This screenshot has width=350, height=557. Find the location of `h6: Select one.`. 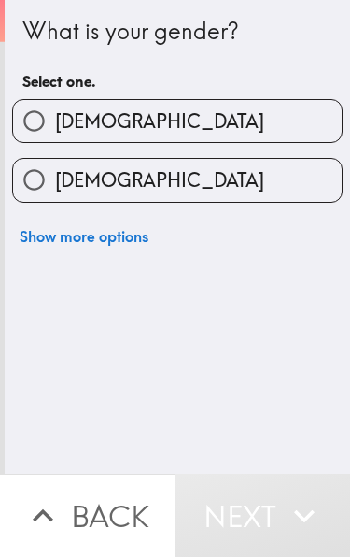

h6: Select one. is located at coordinates (177, 81).